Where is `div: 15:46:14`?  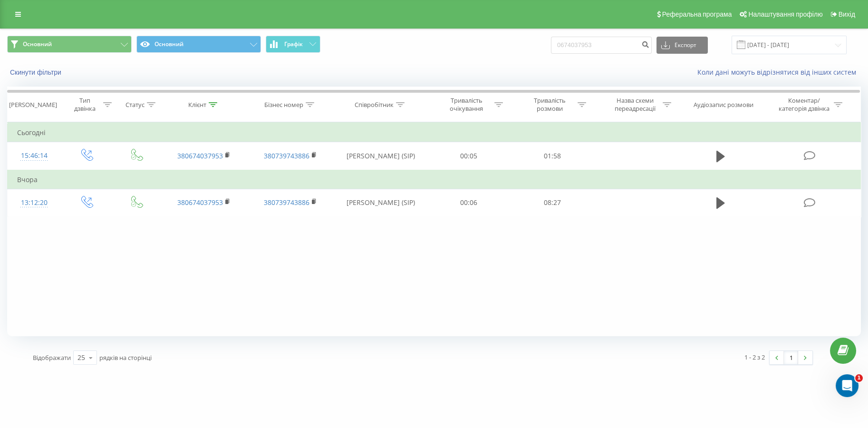
div: 15:46:14 is located at coordinates (34, 156).